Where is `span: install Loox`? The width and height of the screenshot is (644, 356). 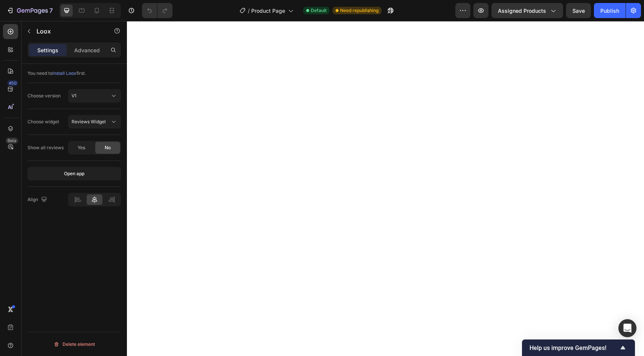 span: install Loox is located at coordinates (65, 73).